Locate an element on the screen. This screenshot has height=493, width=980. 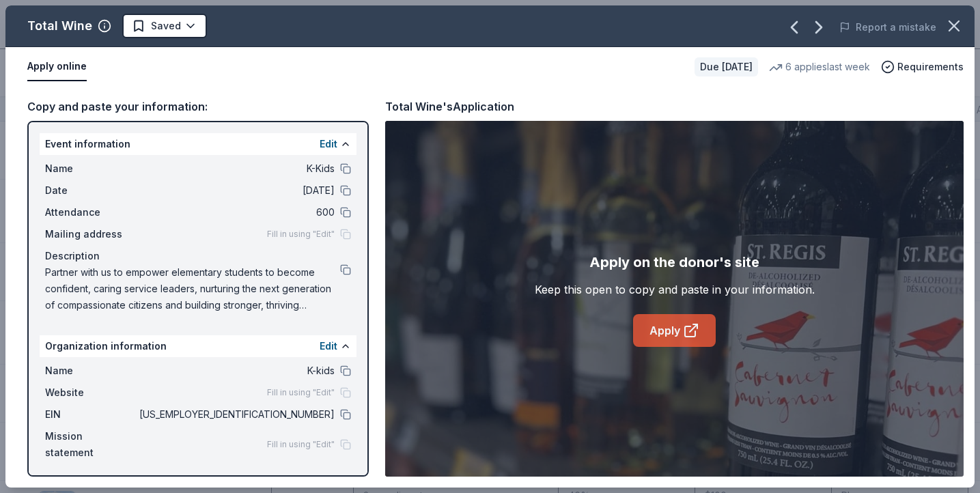
div: Total Wine's Application is located at coordinates (450, 107).